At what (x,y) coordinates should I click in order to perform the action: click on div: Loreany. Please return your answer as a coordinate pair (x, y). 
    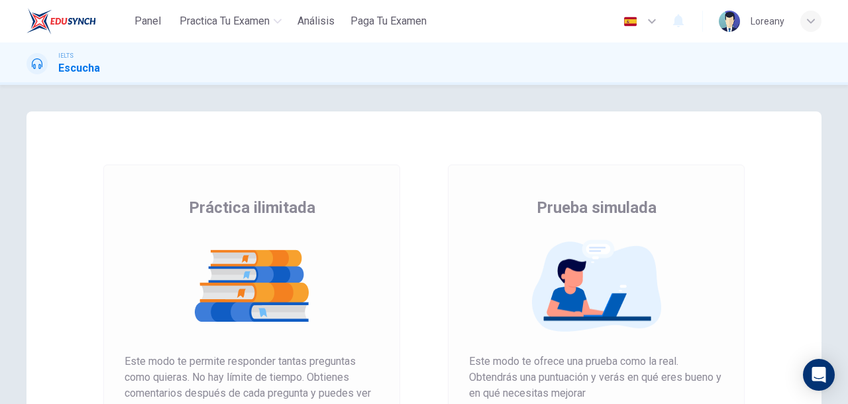
    Looking at the image, I should click on (767, 21).